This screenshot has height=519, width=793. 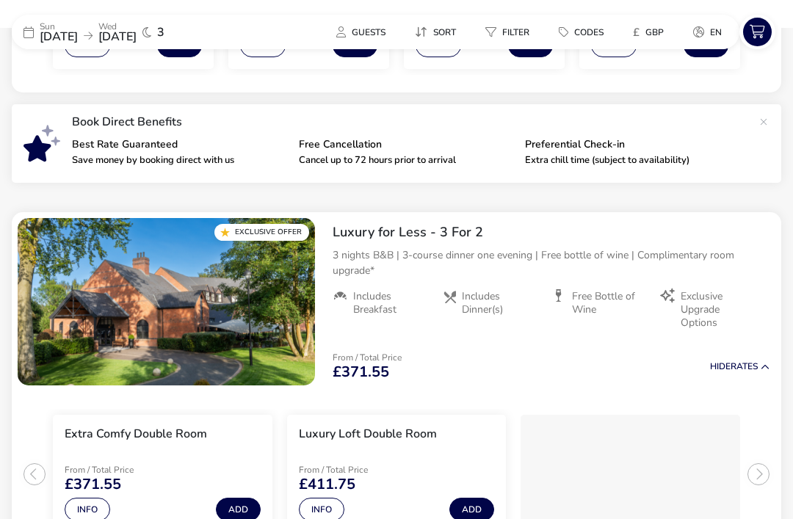 I want to click on naf-pibe-menu-bar-item: £GBP, so click(x=651, y=32).